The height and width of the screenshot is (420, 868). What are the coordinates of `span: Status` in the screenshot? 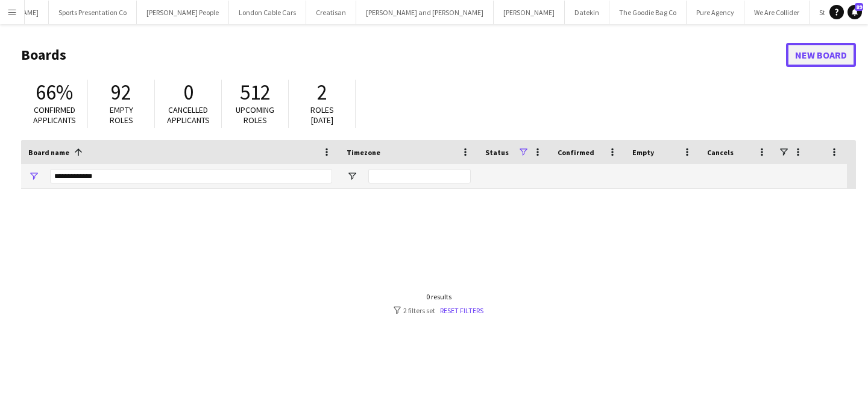 It's located at (497, 152).